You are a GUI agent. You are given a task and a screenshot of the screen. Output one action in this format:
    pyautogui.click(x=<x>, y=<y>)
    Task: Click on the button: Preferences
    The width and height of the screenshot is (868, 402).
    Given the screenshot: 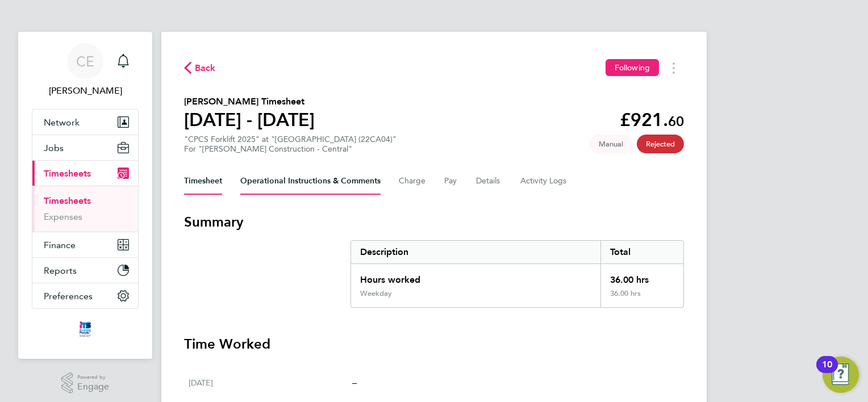 What is the action you would take?
    pyautogui.click(x=85, y=296)
    